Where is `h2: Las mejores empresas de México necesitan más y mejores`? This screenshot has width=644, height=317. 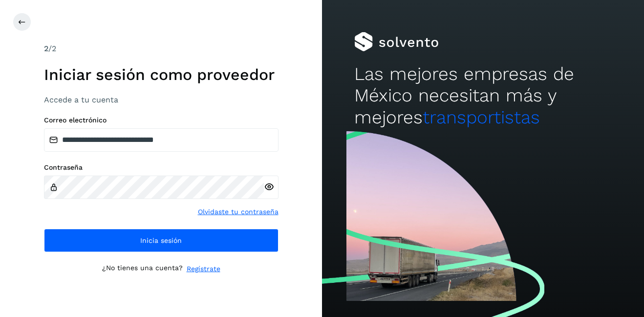
h2: Las mejores empresas de México necesitan más y mejores is located at coordinates (482, 96).